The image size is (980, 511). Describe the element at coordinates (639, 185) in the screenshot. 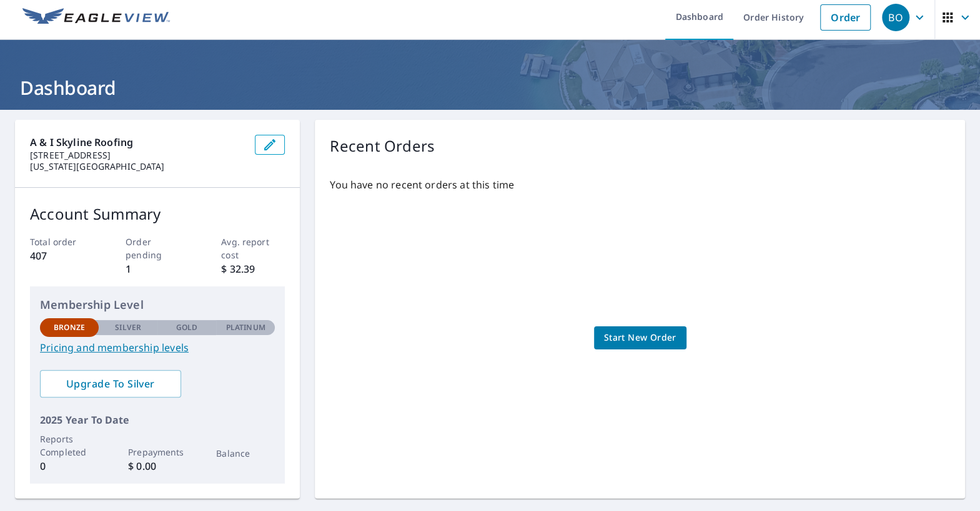

I see `p: You have no recent orders at this time` at that location.